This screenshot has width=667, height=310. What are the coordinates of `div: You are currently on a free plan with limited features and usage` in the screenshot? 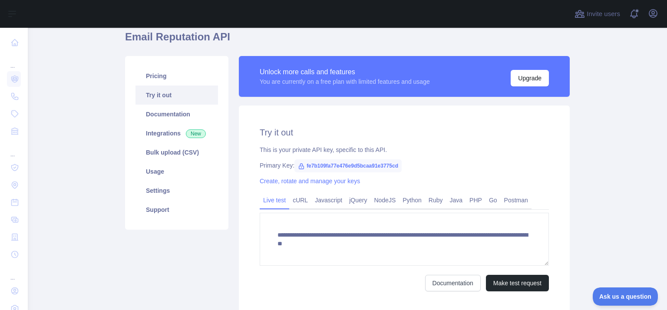 It's located at (345, 82).